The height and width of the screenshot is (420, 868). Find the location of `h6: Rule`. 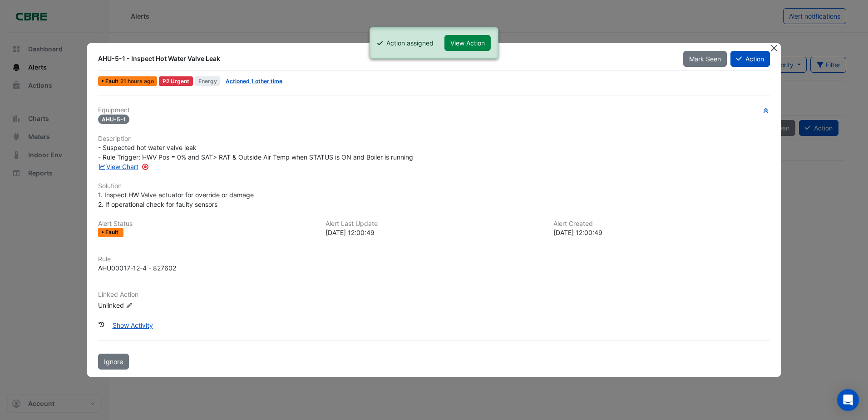

h6: Rule is located at coordinates (434, 259).